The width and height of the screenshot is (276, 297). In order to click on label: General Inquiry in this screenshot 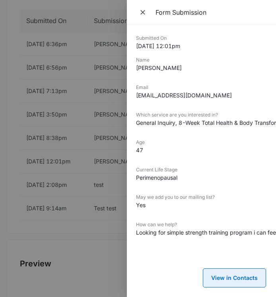, I will do `click(29, 151)`.